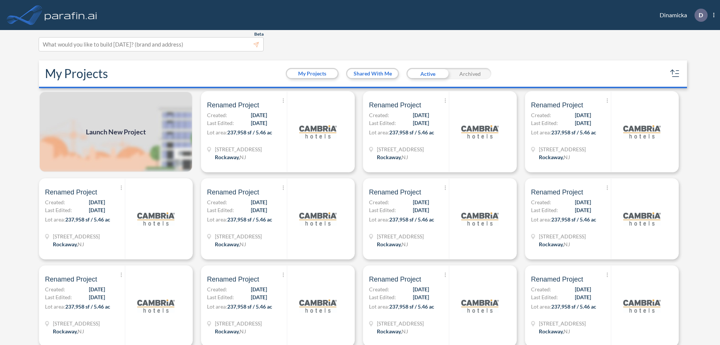  Describe the element at coordinates (675, 73) in the screenshot. I see `button: sort` at that location.